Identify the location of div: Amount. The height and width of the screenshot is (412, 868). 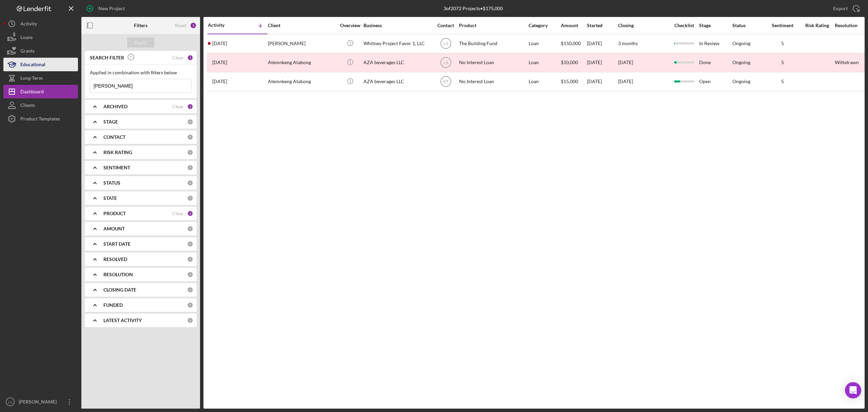
(573, 25).